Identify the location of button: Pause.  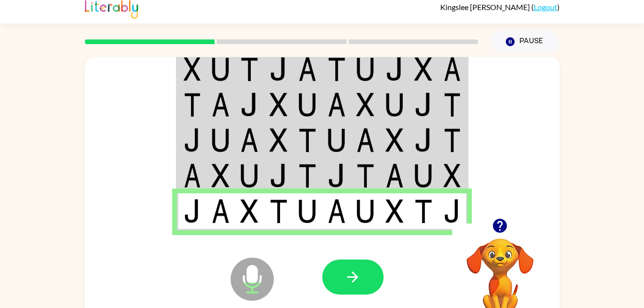
(525, 41).